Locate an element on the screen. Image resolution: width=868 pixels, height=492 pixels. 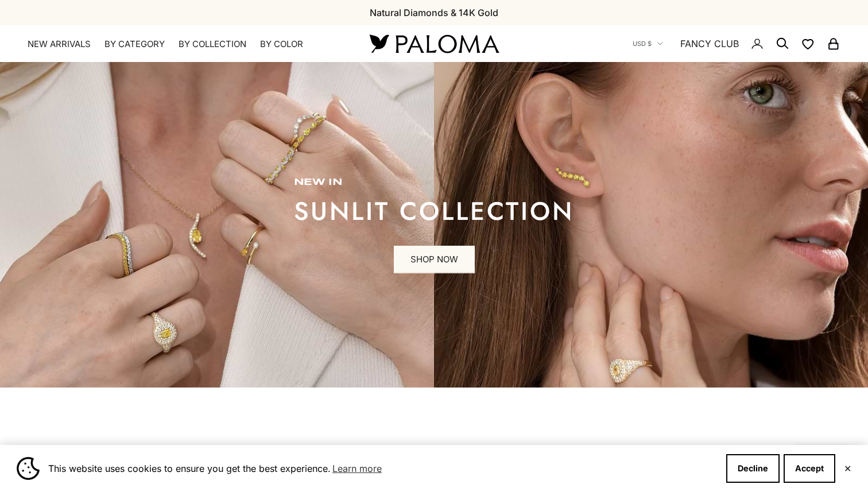
summary: By Color is located at coordinates (281, 44).